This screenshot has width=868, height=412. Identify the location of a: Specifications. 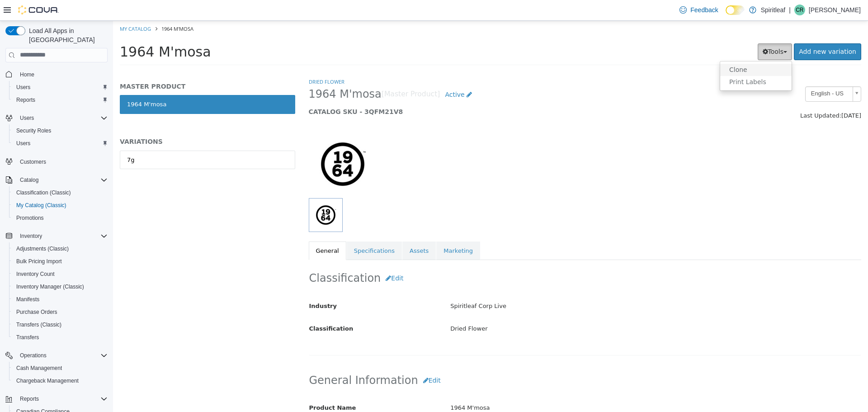
(261, 230).